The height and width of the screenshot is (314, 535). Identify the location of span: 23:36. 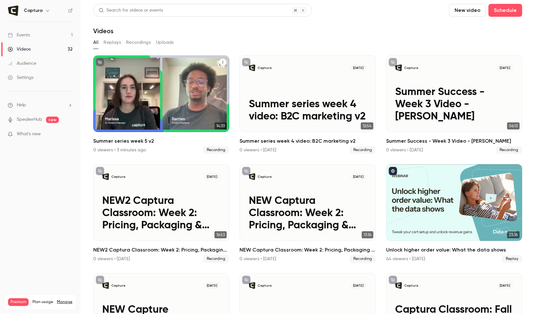
(513, 234).